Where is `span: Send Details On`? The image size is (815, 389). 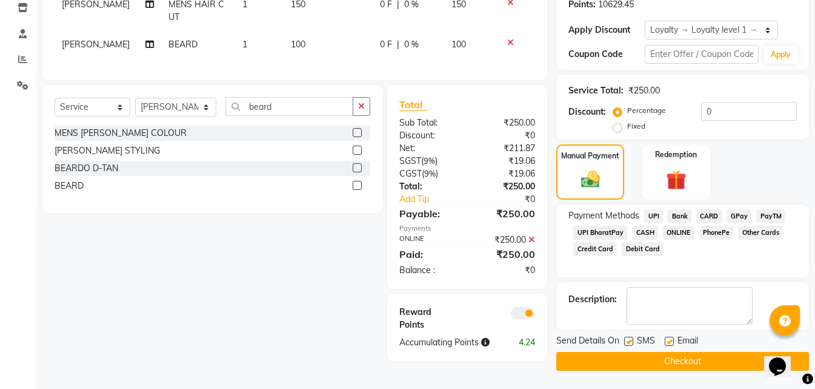 span: Send Details On is located at coordinates (588, 341).